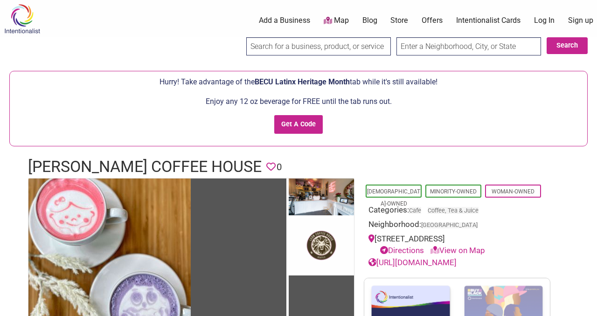 This screenshot has width=597, height=316. What do you see at coordinates (299, 102) in the screenshot?
I see `p: Enjoy any 12 oz beverage for FREE until the tab runs out.` at bounding box center [299, 102].